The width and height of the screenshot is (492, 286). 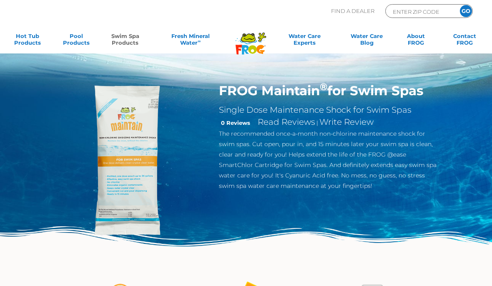 I want to click on a: ContactFROG, so click(x=465, y=41).